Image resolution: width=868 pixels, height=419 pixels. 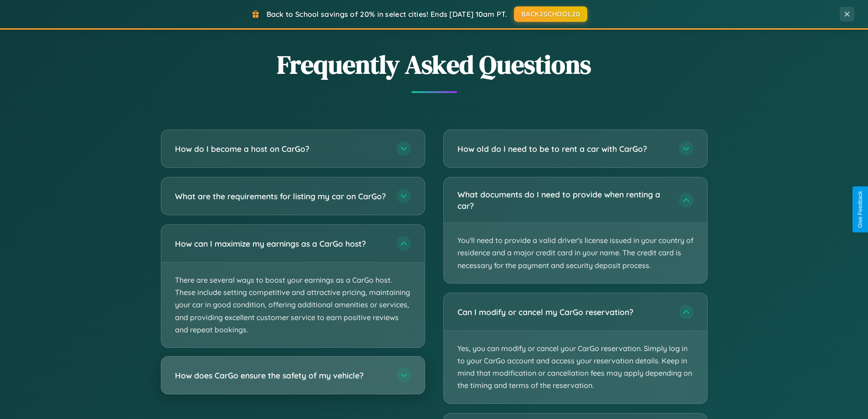 I want to click on p: You'll need to provide a valid driver's license issued in your country of residence and a major c..., so click(x=576, y=253).